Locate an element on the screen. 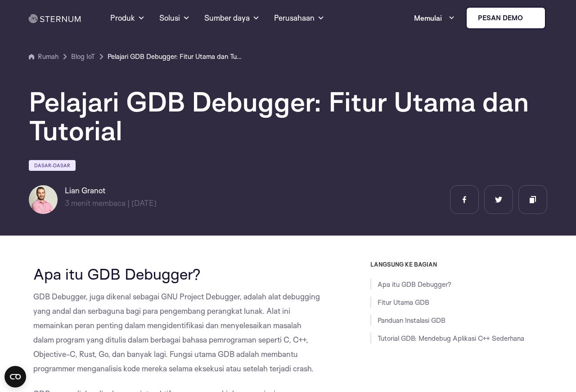  h6: Lian Granot is located at coordinates (110, 191).